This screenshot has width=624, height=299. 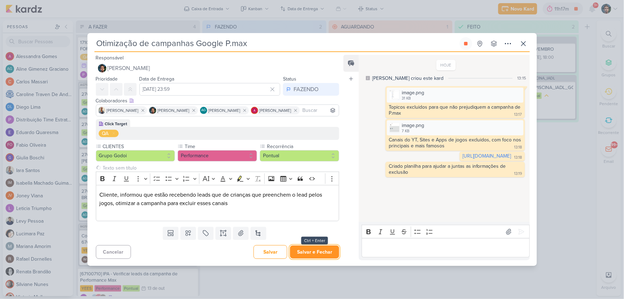 I want to click on div: 13:17, so click(x=519, y=115).